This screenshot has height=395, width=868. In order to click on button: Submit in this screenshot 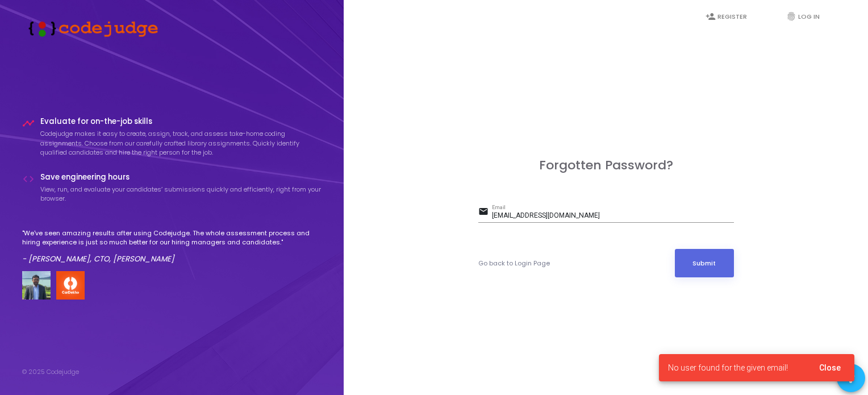, I will do `click(704, 263)`.